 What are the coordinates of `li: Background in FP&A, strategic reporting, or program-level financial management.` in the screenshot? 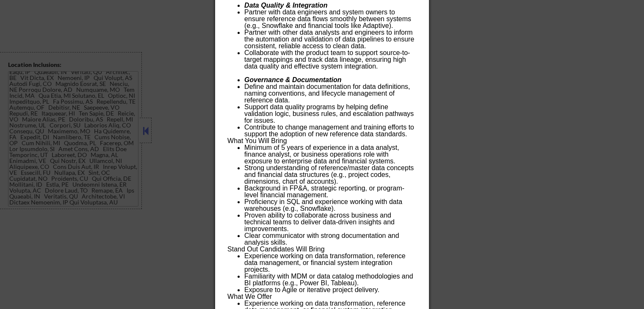 It's located at (330, 192).